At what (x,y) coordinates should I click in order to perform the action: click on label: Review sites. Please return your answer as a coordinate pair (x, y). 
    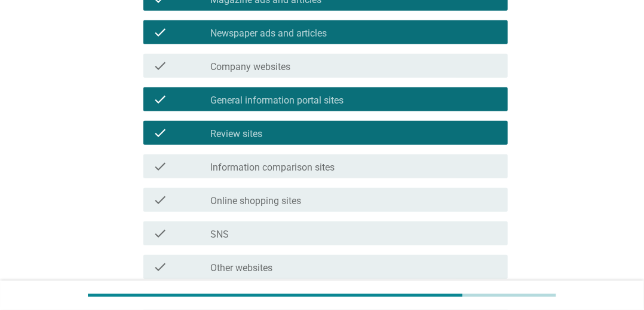
    Looking at the image, I should click on (236, 134).